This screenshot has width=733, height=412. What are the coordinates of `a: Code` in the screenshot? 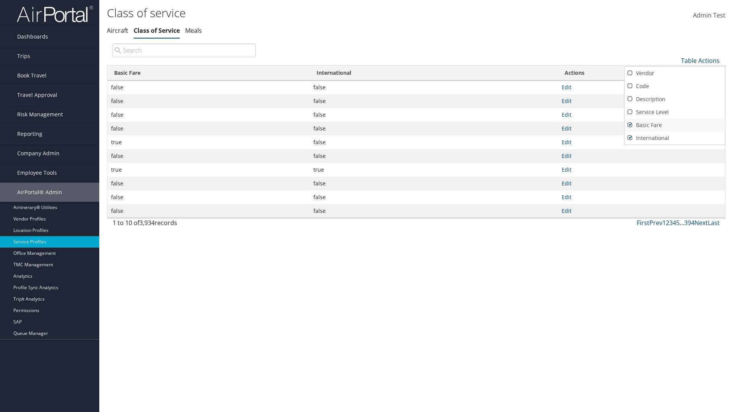 It's located at (675, 86).